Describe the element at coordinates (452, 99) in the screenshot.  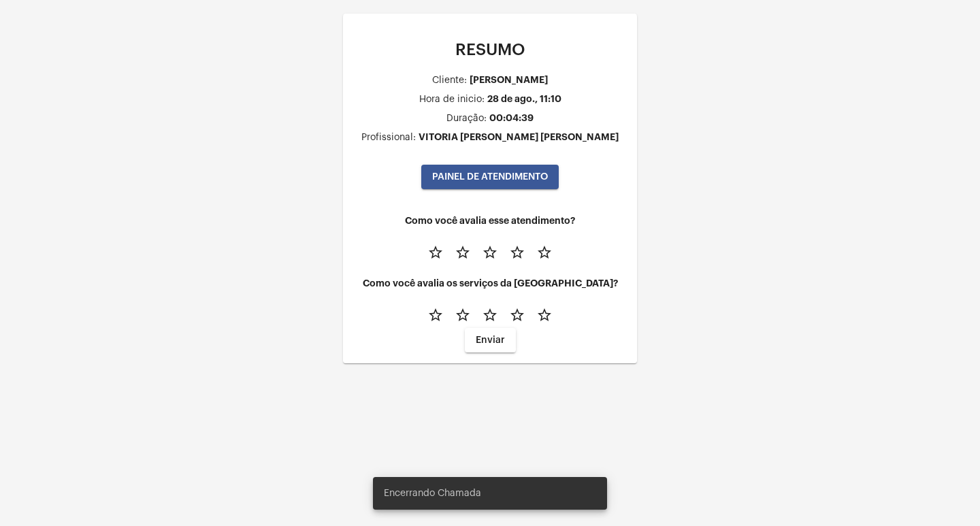
I see `div: Hora de inicio:` at that location.